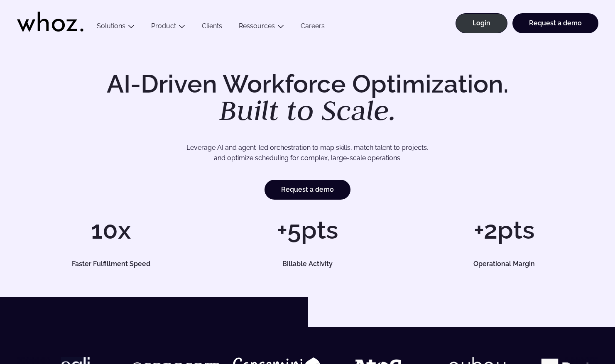 The image size is (615, 364). Describe the element at coordinates (163, 26) in the screenshot. I see `a: Product` at that location.